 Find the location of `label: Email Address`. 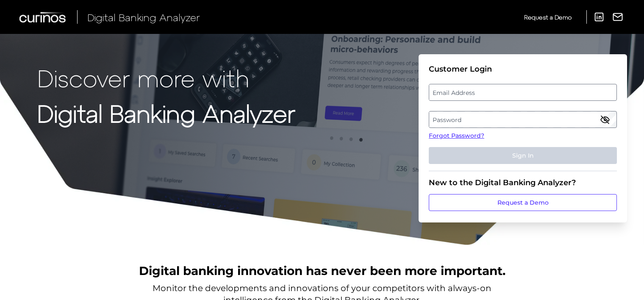

label: Email Address is located at coordinates (522, 92).